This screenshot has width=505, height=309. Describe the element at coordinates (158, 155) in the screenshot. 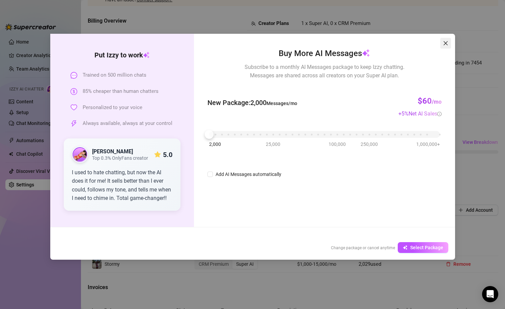

I see `span: star` at that location.